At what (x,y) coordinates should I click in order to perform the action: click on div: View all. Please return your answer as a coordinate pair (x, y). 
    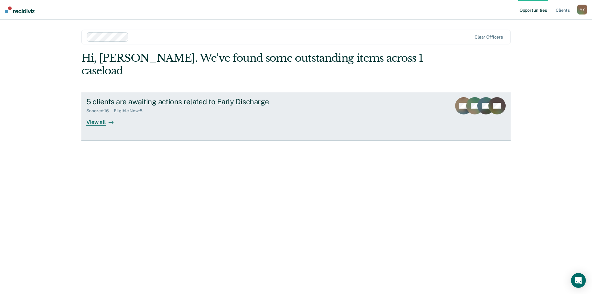
    Looking at the image, I should click on (104, 119).